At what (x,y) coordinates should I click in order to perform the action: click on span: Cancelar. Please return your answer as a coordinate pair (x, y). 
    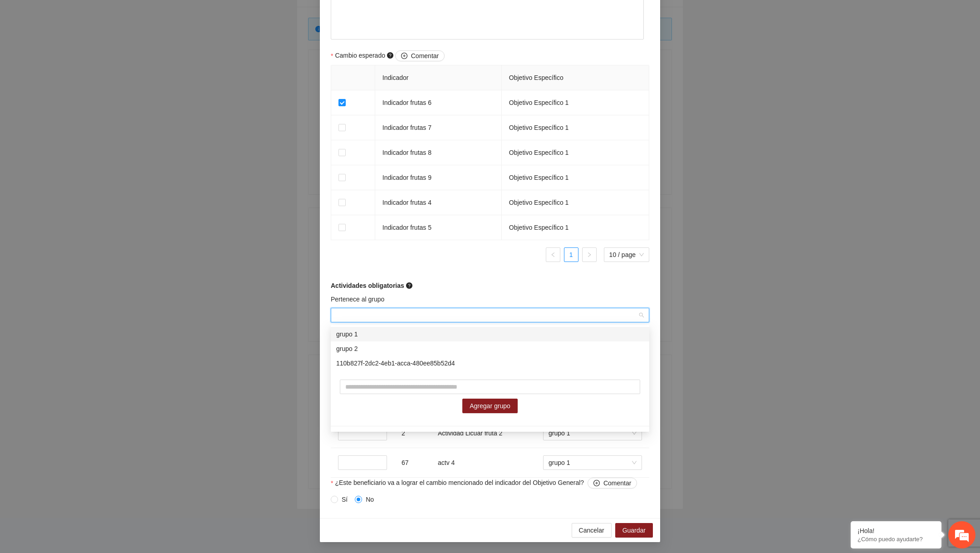
    Looking at the image, I should click on (592, 530).